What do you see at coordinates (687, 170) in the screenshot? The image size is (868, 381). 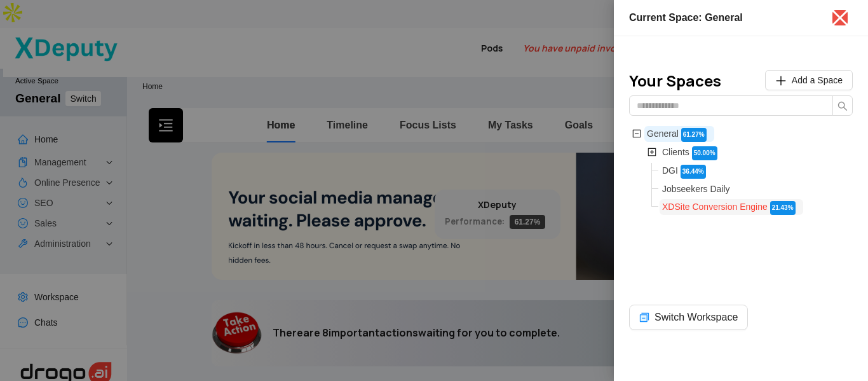 I see `a: DGI 36.44%` at bounding box center [687, 170].